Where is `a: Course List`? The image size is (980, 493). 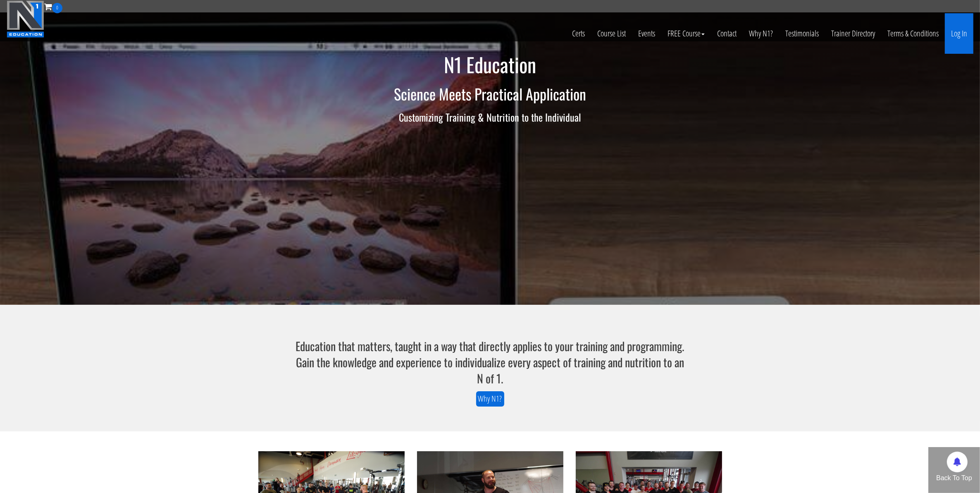 a: Course List is located at coordinates (611, 34).